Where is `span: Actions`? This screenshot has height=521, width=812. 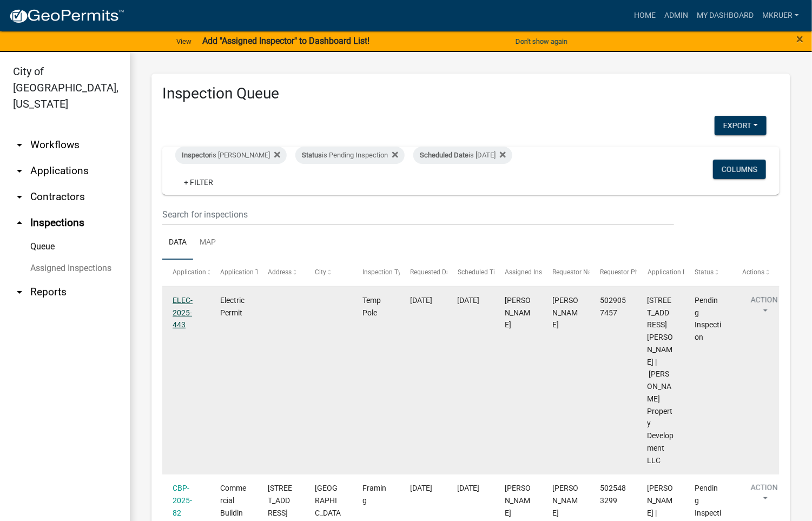 span: Actions is located at coordinates (753, 272).